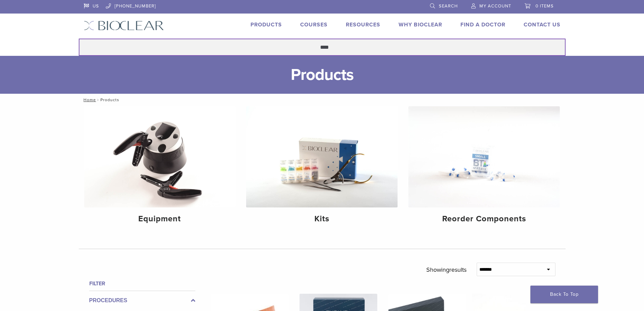 Image resolution: width=644 pixels, height=311 pixels. What do you see at coordinates (420, 25) in the screenshot?
I see `a: Why Bioclear` at bounding box center [420, 25].